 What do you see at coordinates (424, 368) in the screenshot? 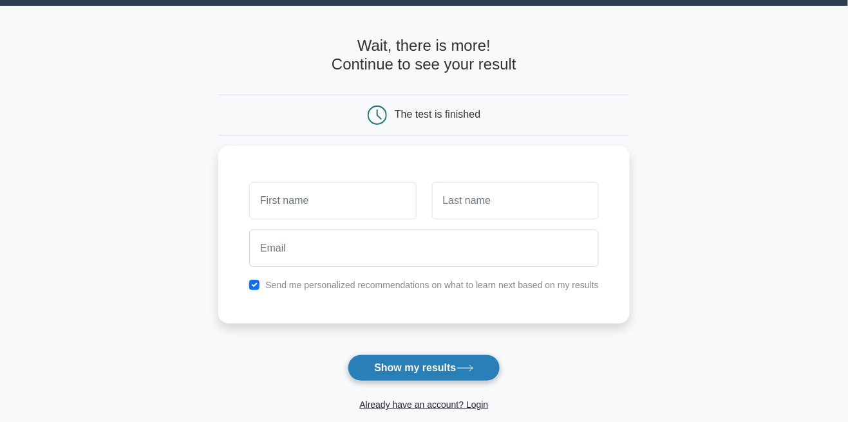
I see `button: Show my results` at bounding box center [424, 368].